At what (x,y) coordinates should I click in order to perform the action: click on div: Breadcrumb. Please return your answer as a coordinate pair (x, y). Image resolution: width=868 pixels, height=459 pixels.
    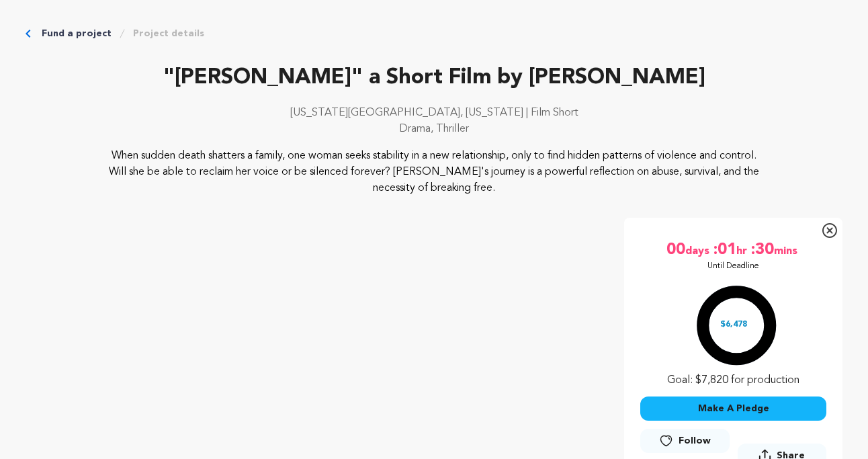
    Looking at the image, I should click on (434, 34).